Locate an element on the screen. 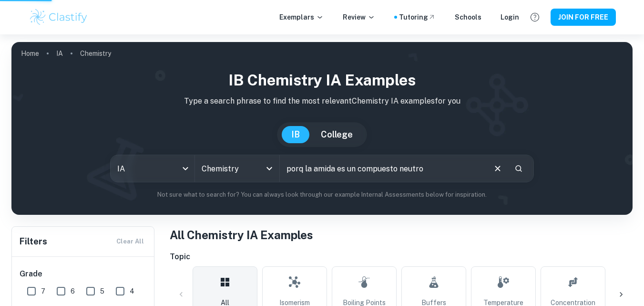 This screenshot has width=644, height=306. button: Search is located at coordinates (519, 168).